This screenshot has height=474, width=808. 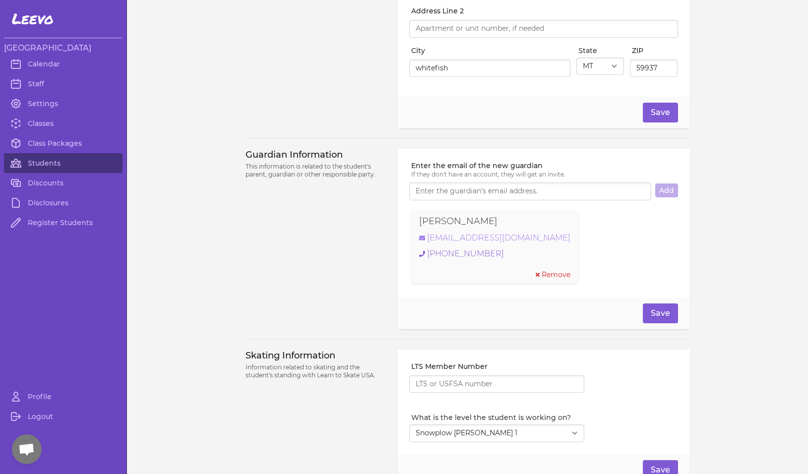 I want to click on label: State, so click(x=601, y=51).